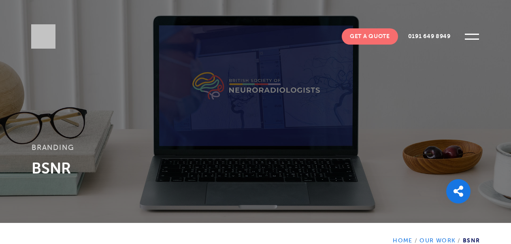 This screenshot has height=244, width=511. I want to click on a: Our Work, so click(437, 240).